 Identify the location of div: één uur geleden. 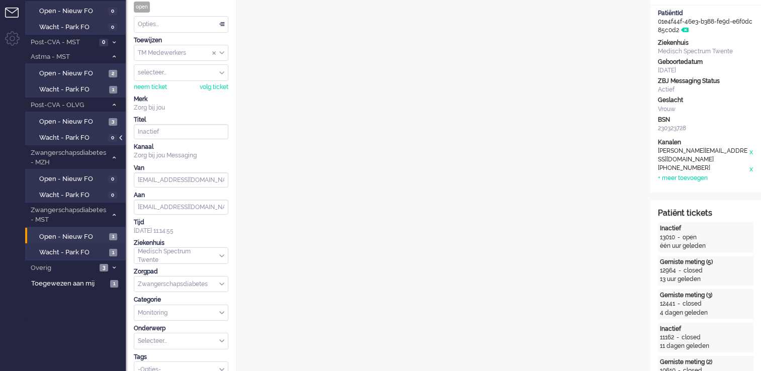
(706, 246).